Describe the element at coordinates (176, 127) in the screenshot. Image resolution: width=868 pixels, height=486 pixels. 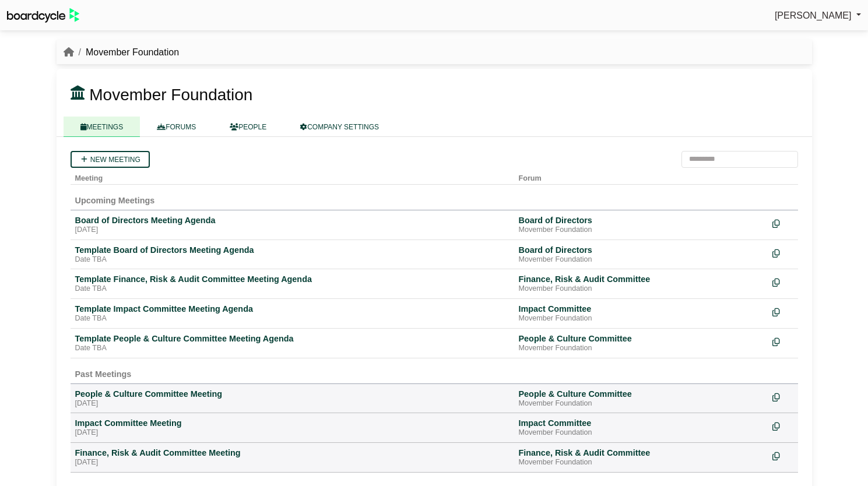
I see `a: FORUMS` at that location.